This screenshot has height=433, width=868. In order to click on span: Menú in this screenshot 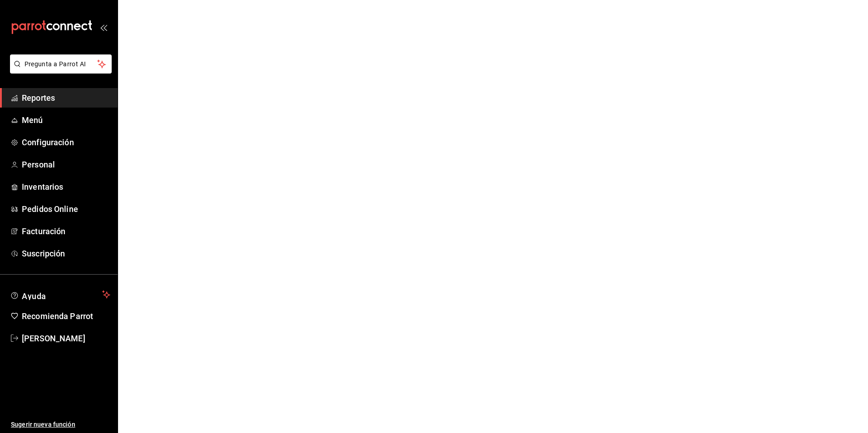, I will do `click(66, 120)`.